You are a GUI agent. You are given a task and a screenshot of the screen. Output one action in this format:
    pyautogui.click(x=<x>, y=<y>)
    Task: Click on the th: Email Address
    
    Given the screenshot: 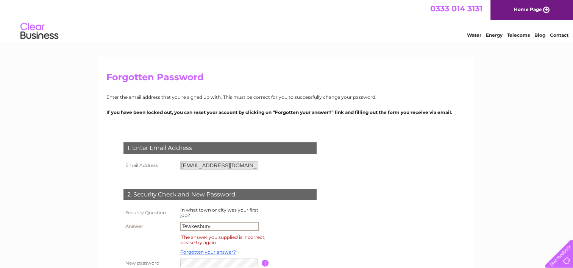 What is the action you would take?
    pyautogui.click(x=150, y=166)
    